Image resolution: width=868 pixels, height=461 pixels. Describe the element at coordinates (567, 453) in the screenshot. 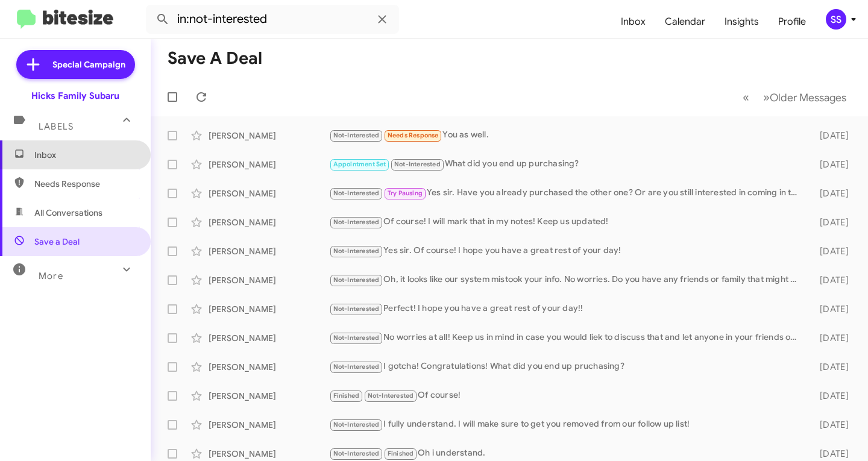

I see `div: Oh i understand.` at that location.